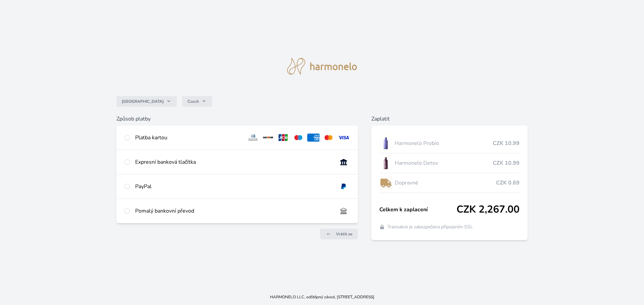 This screenshot has height=305, width=644. Describe the element at coordinates (233, 162) in the screenshot. I see `div: Expresní banková tlačítka` at that location.